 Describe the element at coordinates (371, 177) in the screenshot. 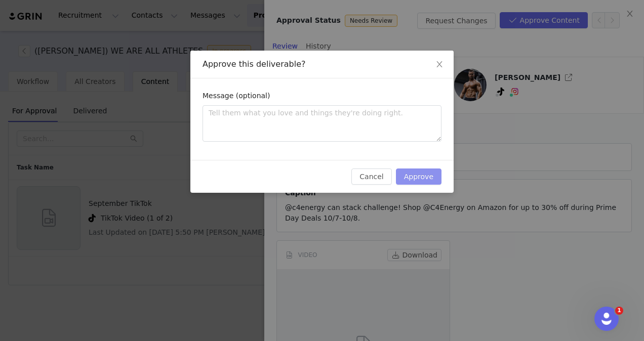

I see `button: Cancel` at that location.